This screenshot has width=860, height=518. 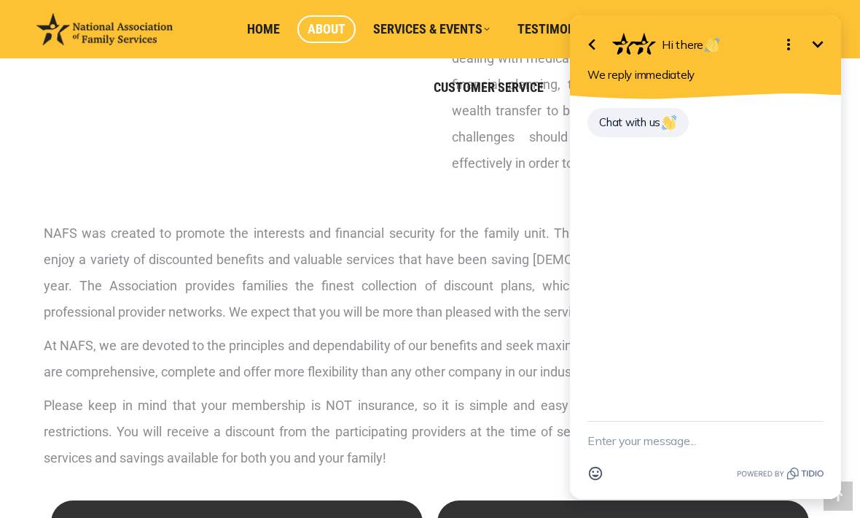 What do you see at coordinates (44, 473) in the screenshot?
I see `button: Open Emoji picker` at bounding box center [44, 473].